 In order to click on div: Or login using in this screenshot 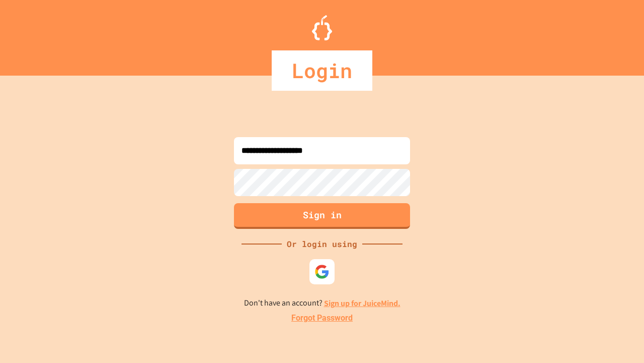, I will do `click(322, 244)`.